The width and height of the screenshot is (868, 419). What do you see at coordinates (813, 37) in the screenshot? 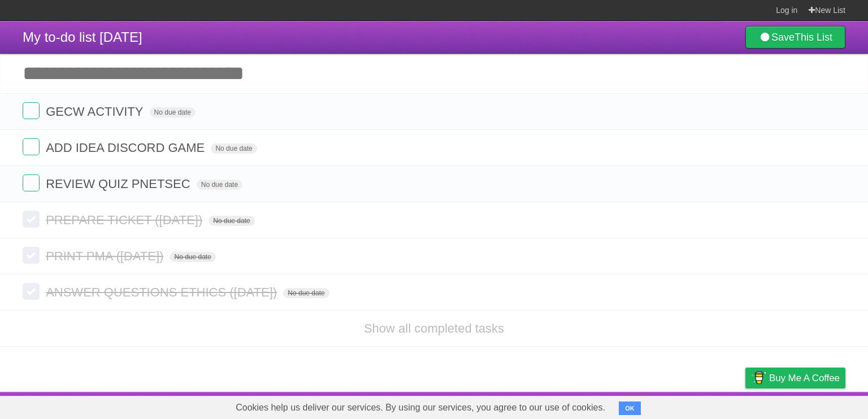
I see `b: This List` at bounding box center [813, 37].